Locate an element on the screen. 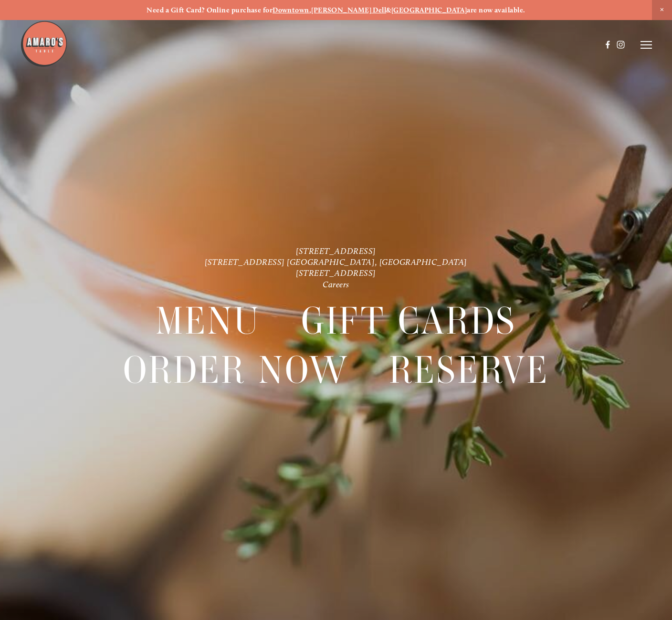 The image size is (672, 620). a: Order Now is located at coordinates (235, 370).